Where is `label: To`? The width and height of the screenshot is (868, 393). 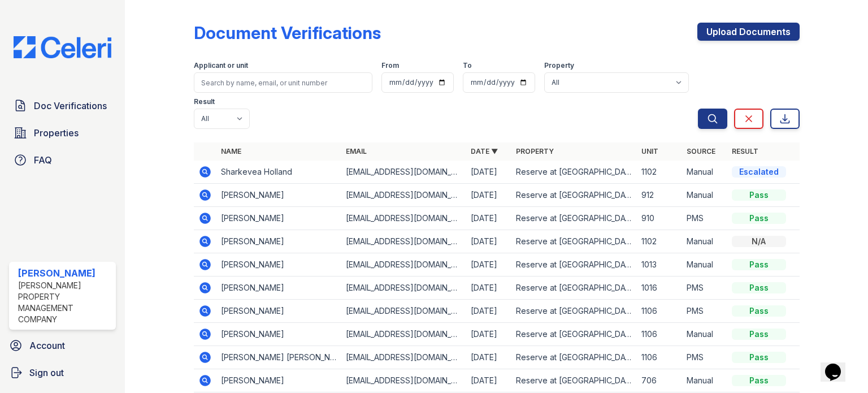
label: To is located at coordinates (467, 66).